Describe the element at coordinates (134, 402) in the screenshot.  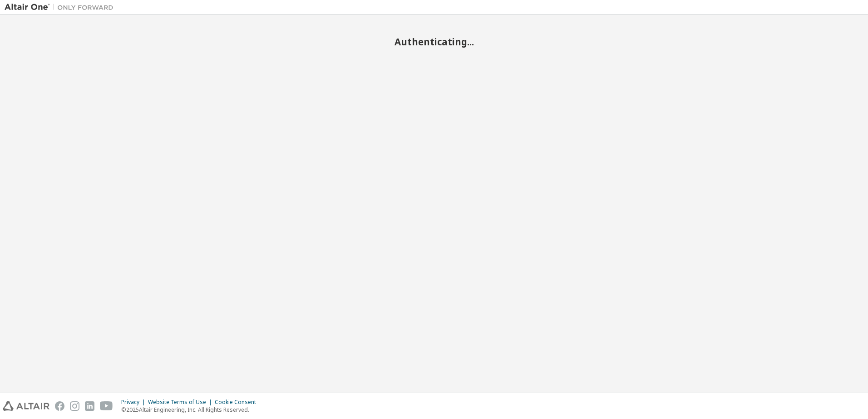
I see `div: Privacy` at that location.